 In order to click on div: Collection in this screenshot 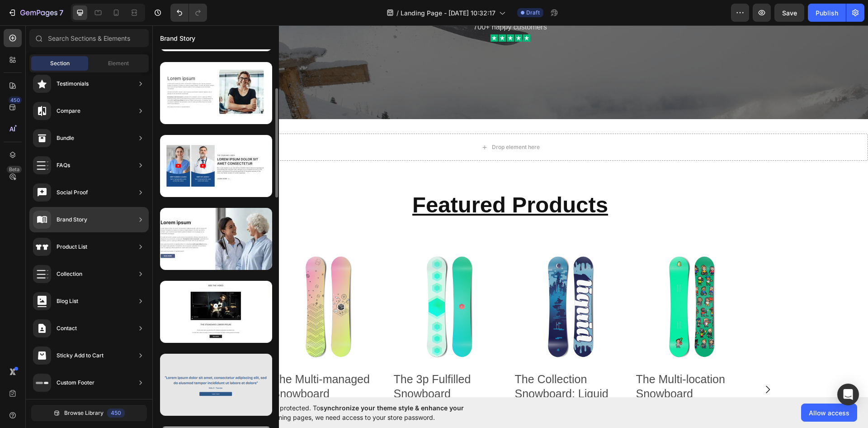, I will do `click(69, 274)`.